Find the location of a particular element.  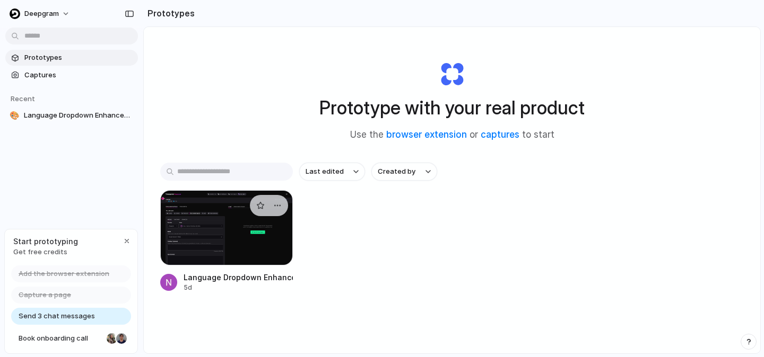

div: Christian Iacullo is located at coordinates (121, 339).